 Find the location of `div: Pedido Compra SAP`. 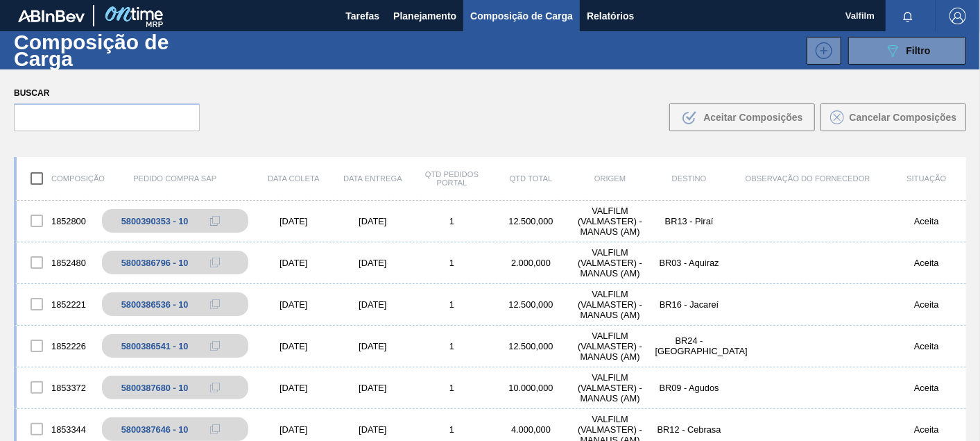

div: Pedido Compra SAP is located at coordinates (174, 179).